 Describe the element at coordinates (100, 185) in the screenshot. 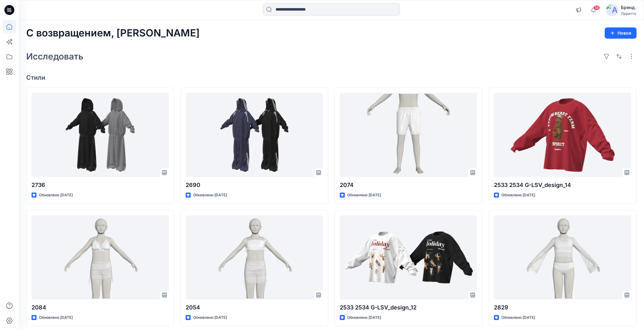

I see `p: 2736` at that location.